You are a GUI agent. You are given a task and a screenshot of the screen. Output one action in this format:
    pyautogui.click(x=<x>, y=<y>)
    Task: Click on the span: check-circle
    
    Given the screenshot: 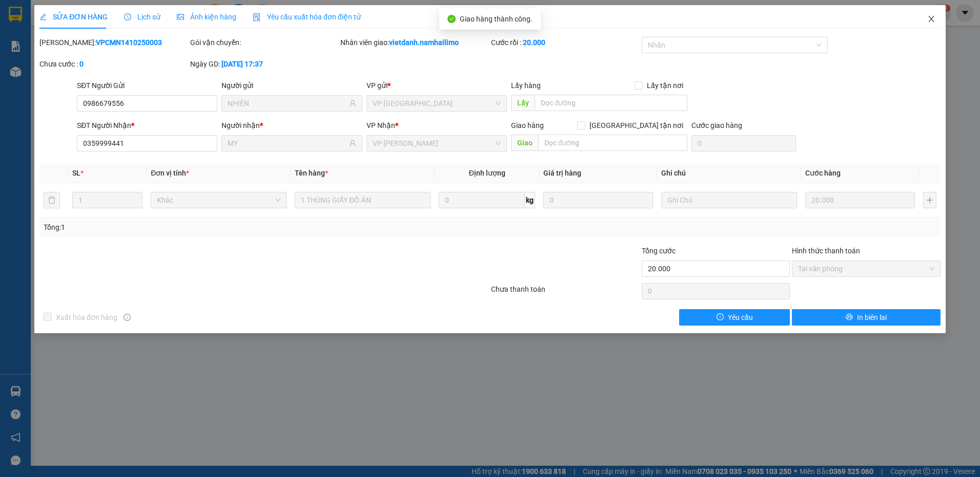 What is the action you would take?
    pyautogui.click(x=451, y=19)
    